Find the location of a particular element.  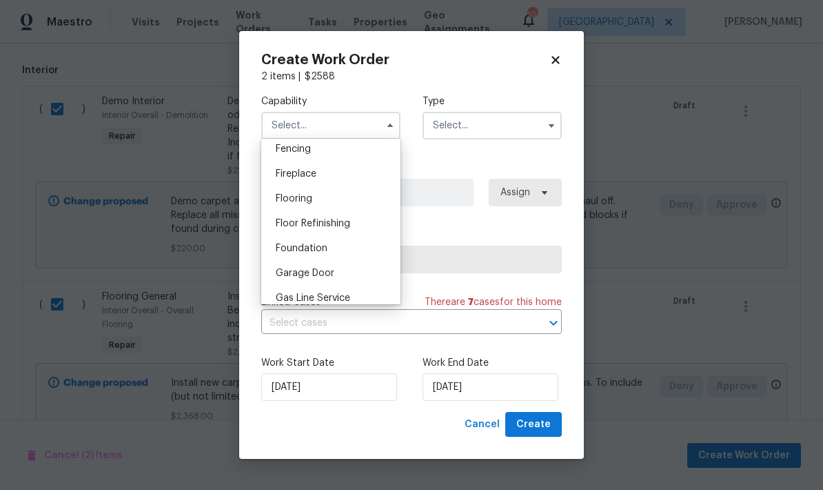

button: Show options is located at coordinates (552, 125).